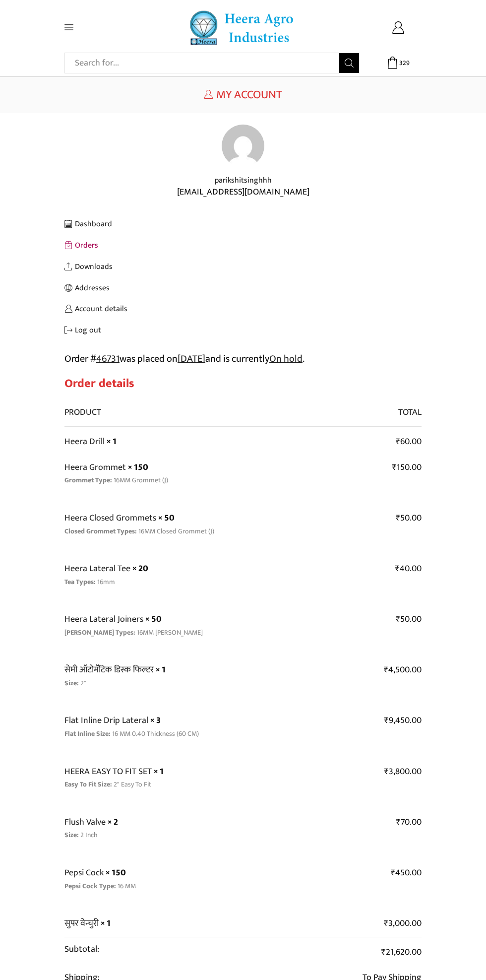 This screenshot has height=980, width=486. Describe the element at coordinates (97, 568) in the screenshot. I see `a: Heera Lateral Tee` at that location.